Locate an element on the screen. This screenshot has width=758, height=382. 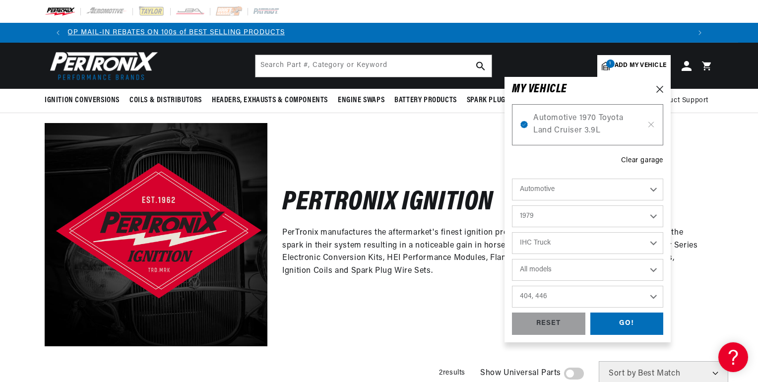
button: search button is located at coordinates (481, 66).